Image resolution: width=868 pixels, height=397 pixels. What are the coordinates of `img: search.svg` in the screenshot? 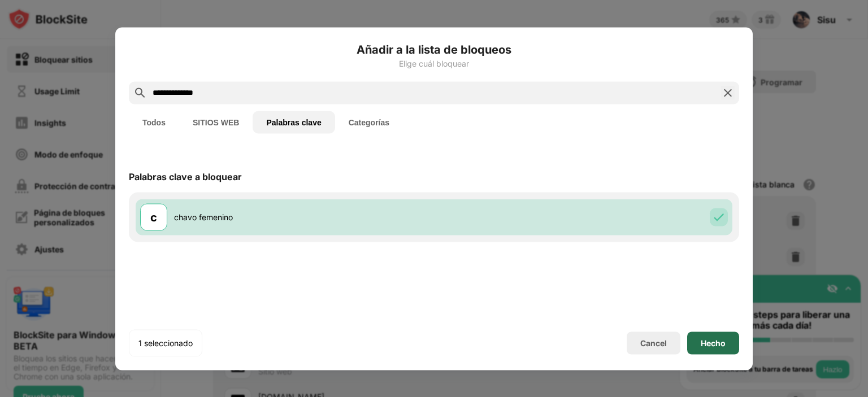 It's located at (140, 93).